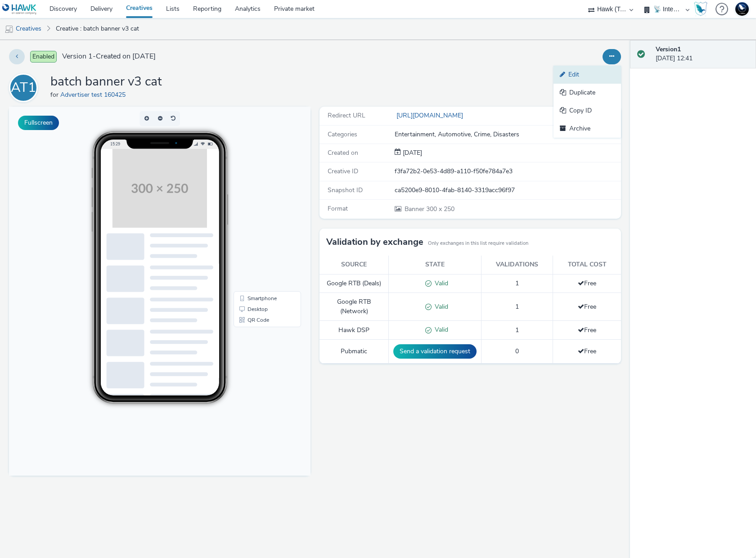  What do you see at coordinates (346, 115) in the screenshot?
I see `span: Redirect URL` at bounding box center [346, 115].